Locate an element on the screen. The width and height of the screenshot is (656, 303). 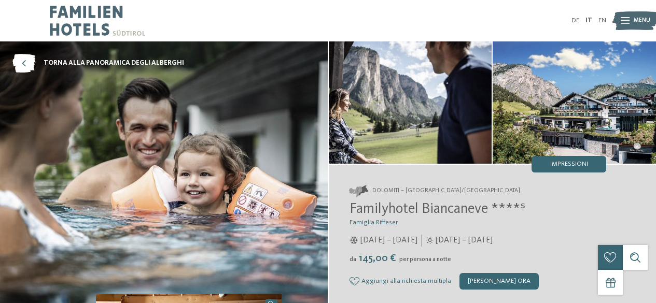
a: IT is located at coordinates (588, 20).